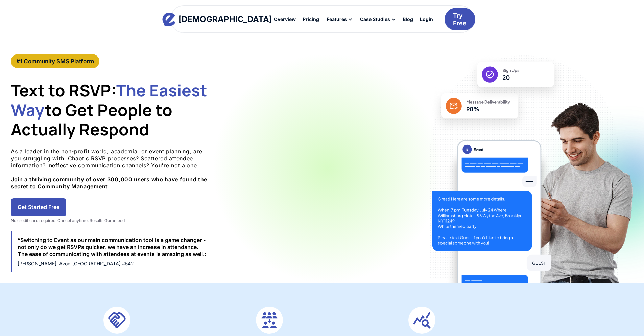 This screenshot has height=336, width=644. What do you see at coordinates (109, 100) in the screenshot?
I see `span: The Easiest Way` at bounding box center [109, 100].